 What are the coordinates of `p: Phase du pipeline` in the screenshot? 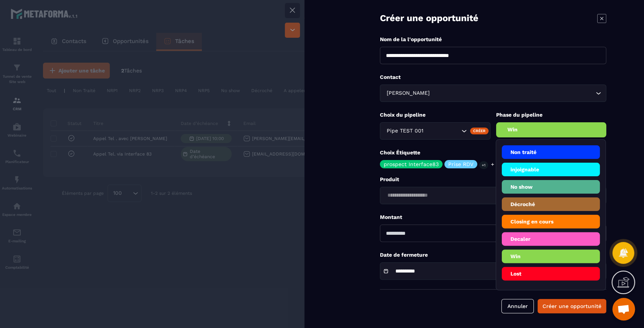 It's located at (551, 115).